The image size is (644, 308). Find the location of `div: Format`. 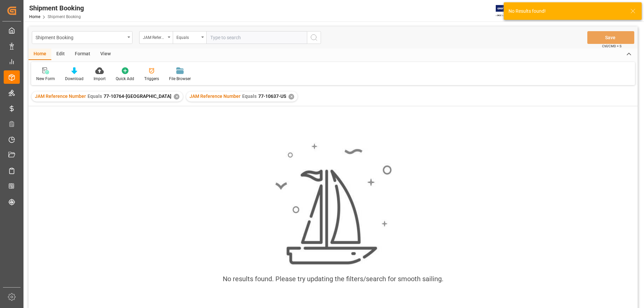

div: Format is located at coordinates (83, 54).